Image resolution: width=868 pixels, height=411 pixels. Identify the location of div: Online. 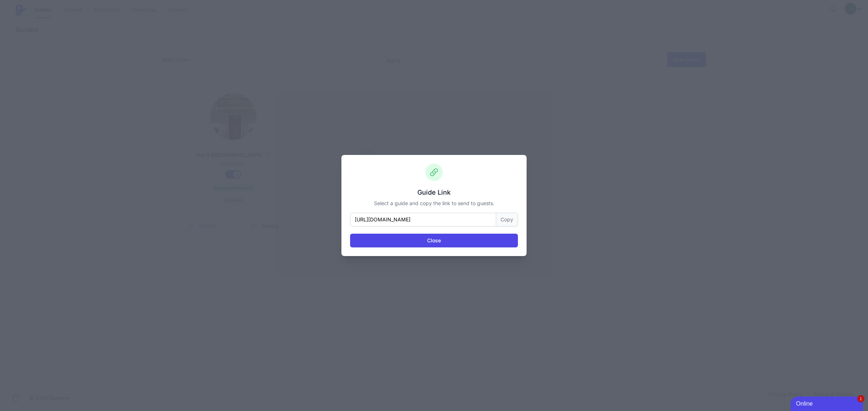
(36, 9).